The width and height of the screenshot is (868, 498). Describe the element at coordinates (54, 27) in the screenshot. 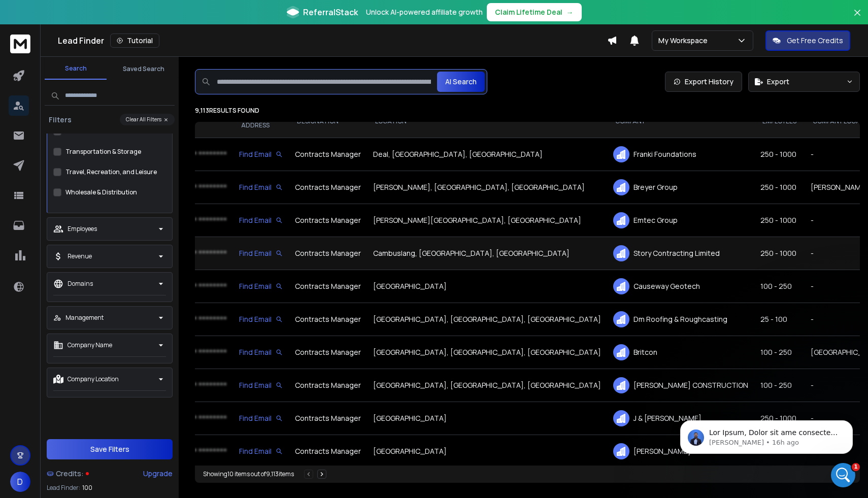

I see `img: logo` at that location.